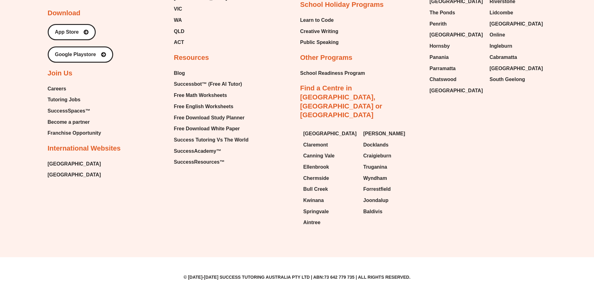  Describe the element at coordinates (330, 156) in the screenshot. I see `a: Canning Vale` at that location.